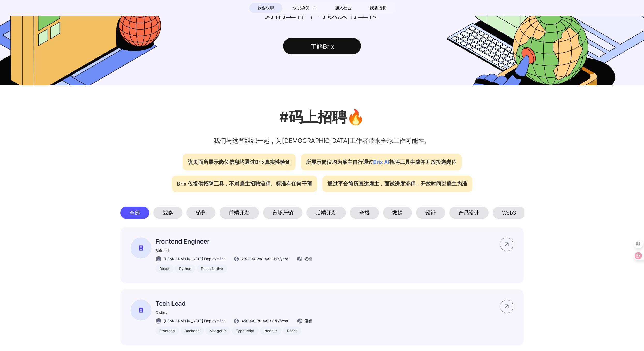 Image resolution: width=644 pixels, height=351 pixels. I want to click on span: 450000 - 700000 CNY /year, so click(265, 321).